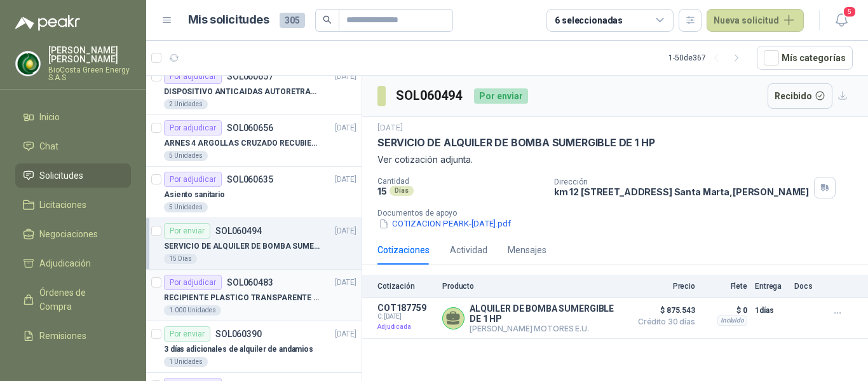 This screenshot has width=868, height=381. Describe the element at coordinates (807, 286) in the screenshot. I see `p: Docs` at that location.